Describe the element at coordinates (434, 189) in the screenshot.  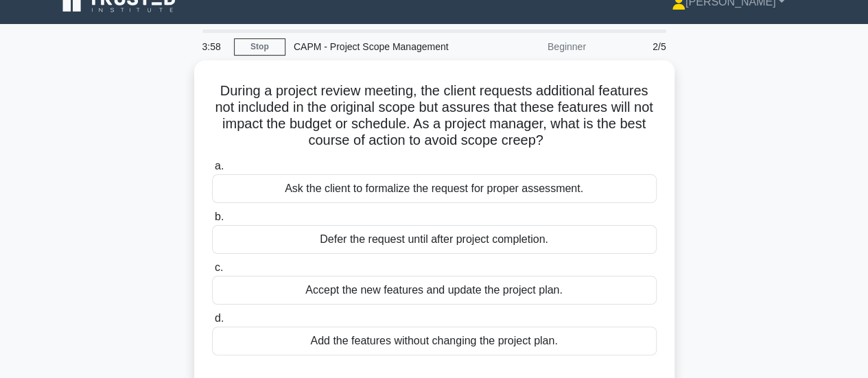
I see `div: Ask the client to formalize the request for proper assessment.` at that location.